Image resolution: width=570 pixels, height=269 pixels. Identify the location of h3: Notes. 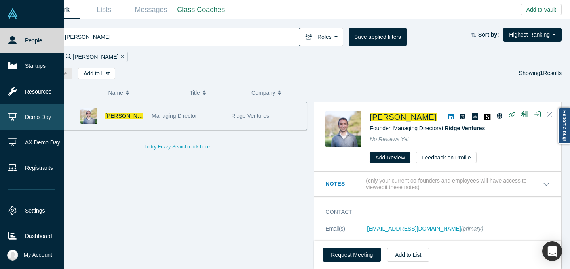
(345, 183).